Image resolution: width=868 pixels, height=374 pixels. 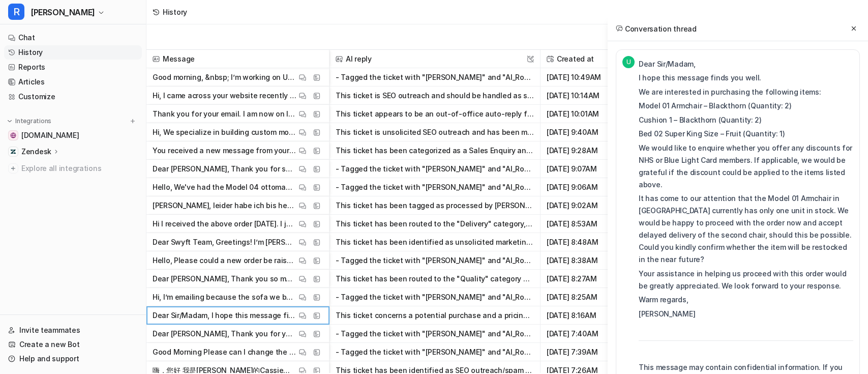 What do you see at coordinates (746, 134) in the screenshot?
I see `p: Bed 02 Super King Size – Fruit (Quantity: 1)` at bounding box center [746, 134].